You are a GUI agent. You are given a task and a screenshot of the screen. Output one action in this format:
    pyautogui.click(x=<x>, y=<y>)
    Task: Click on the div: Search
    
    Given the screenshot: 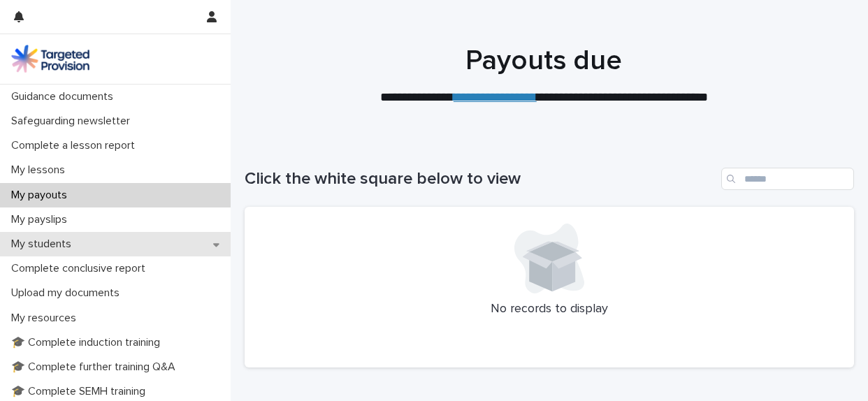 What is the action you would take?
    pyautogui.click(x=787, y=178)
    